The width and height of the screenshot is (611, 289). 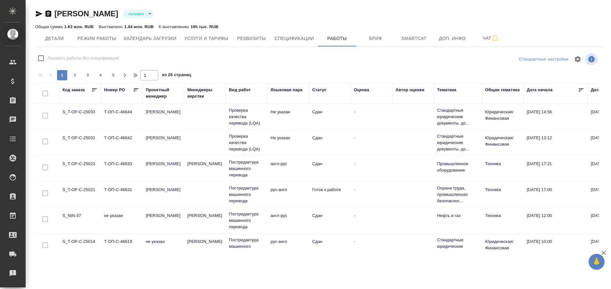 What do you see at coordinates (80, 195) in the screenshot?
I see `td: S_T-OP-C-25021` at bounding box center [80, 195].